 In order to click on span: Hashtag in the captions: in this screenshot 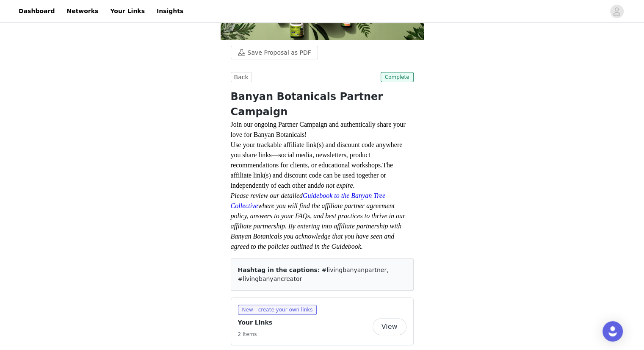, I will do `click(279, 270)`.